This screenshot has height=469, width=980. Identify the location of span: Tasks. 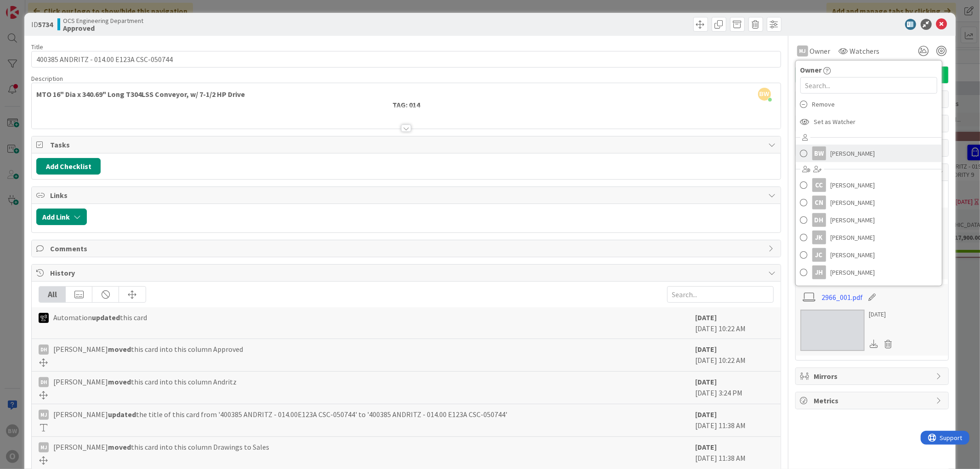
(407, 144).